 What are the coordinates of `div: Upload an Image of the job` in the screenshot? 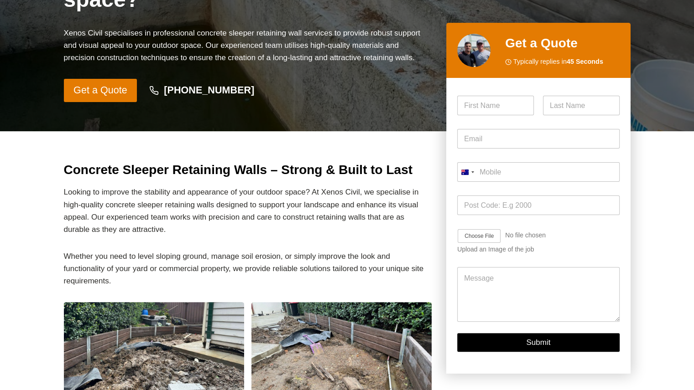 It's located at (538, 249).